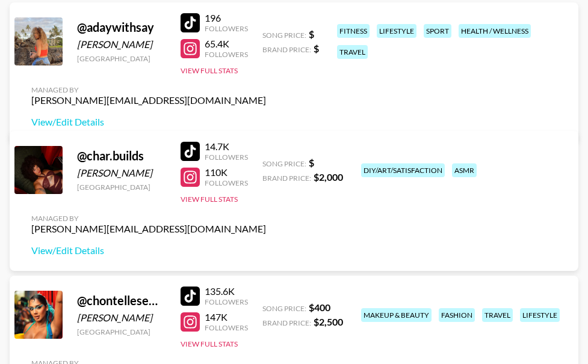 Image resolution: width=588 pixels, height=364 pixels. What do you see at coordinates (320, 307) in the screenshot?
I see `strong: $ 400` at bounding box center [320, 307].